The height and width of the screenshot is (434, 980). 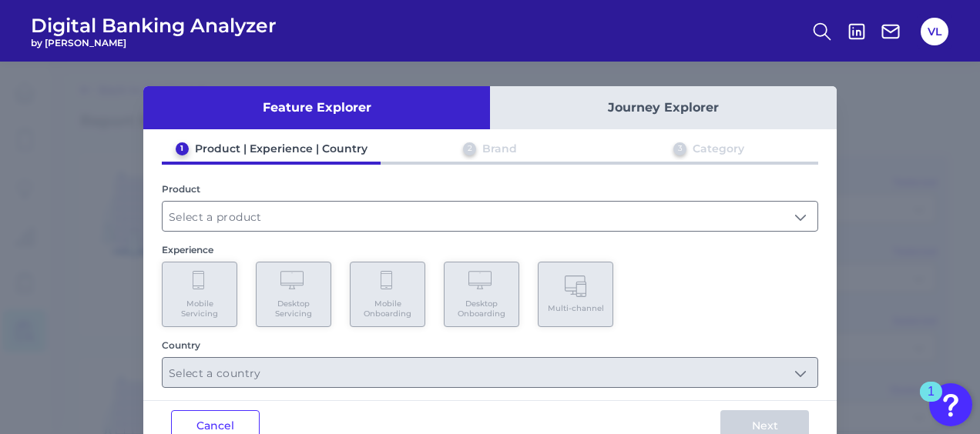 What do you see at coordinates (387, 308) in the screenshot?
I see `span: Mobile Onboarding` at bounding box center [387, 308].